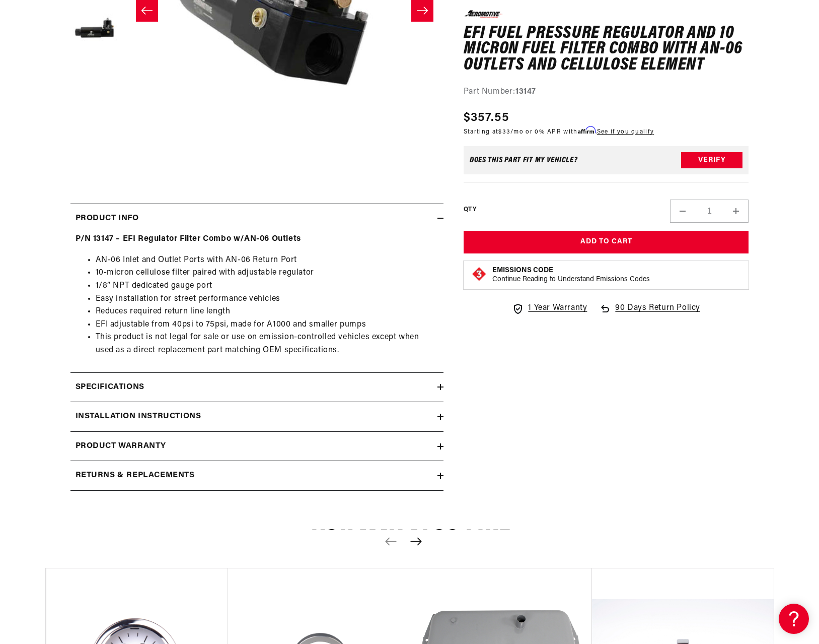 This screenshot has width=819, height=644. What do you see at coordinates (257, 476) in the screenshot?
I see `summary: Returns & replacements` at bounding box center [257, 476].